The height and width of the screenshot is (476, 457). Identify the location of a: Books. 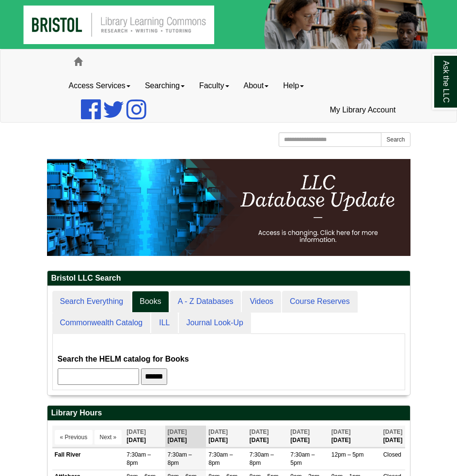
(151, 301).